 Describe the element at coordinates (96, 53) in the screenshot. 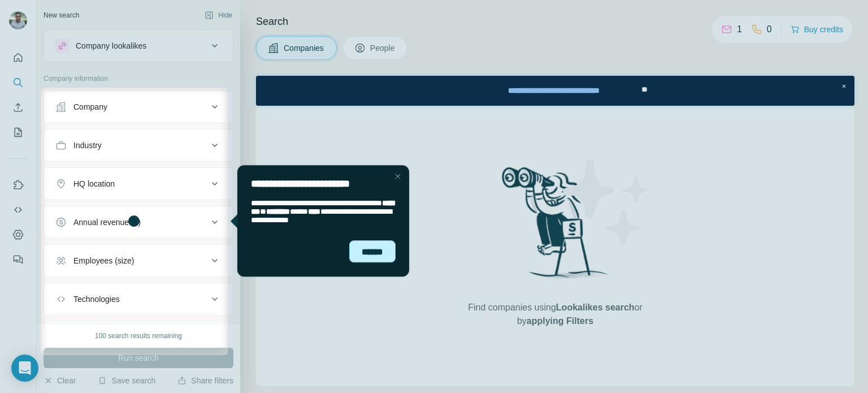

I see `div: With company search, you can set filters like industry, location, and size to find companies that...` at that location.